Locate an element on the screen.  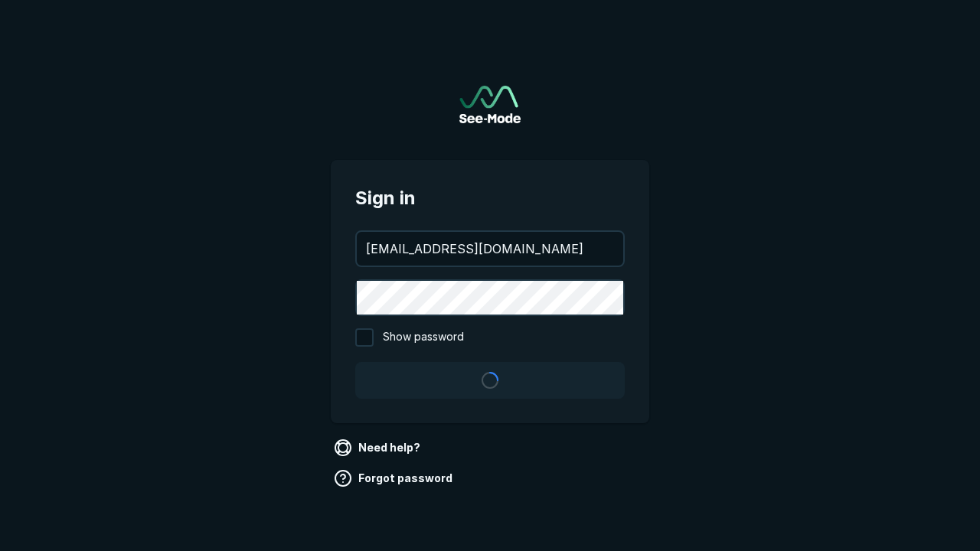
span: Show password is located at coordinates (424, 337).